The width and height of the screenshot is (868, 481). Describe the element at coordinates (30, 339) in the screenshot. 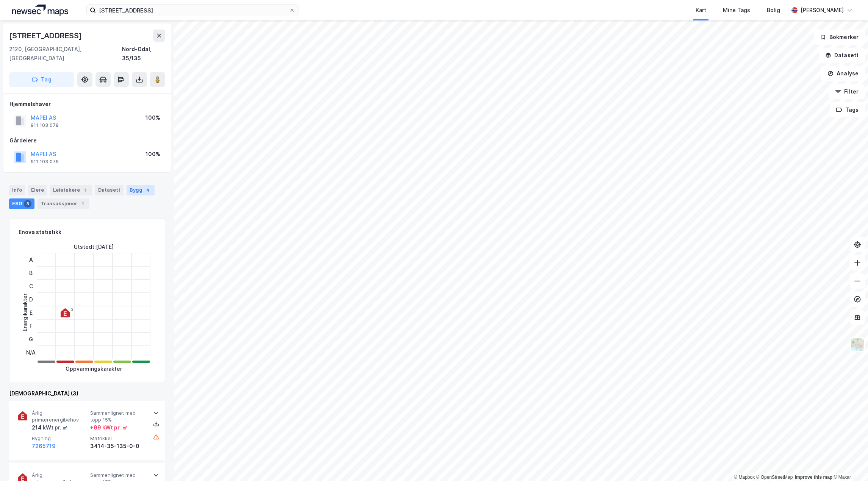

I see `div: G` at that location.